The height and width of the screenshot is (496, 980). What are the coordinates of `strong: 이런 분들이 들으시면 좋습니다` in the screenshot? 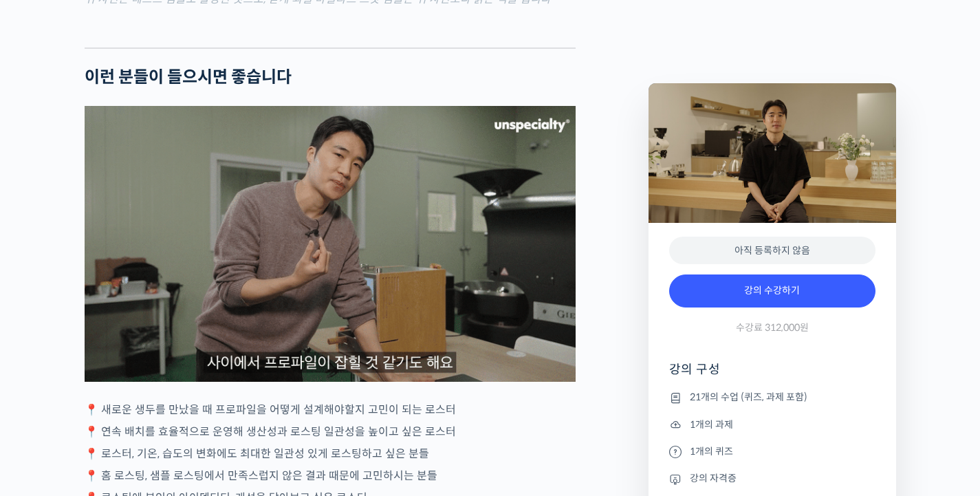 It's located at (188, 77).